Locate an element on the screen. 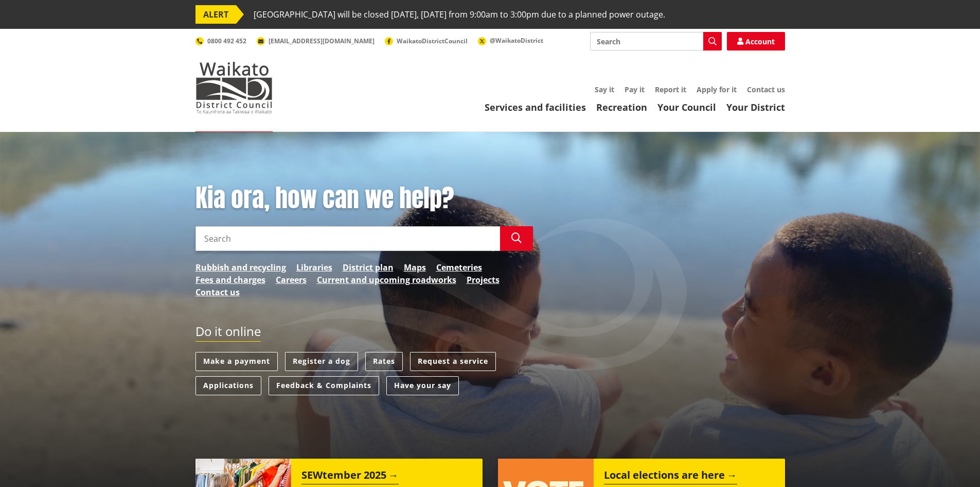 The width and height of the screenshot is (980, 487). a: Careers is located at coordinates (291, 280).